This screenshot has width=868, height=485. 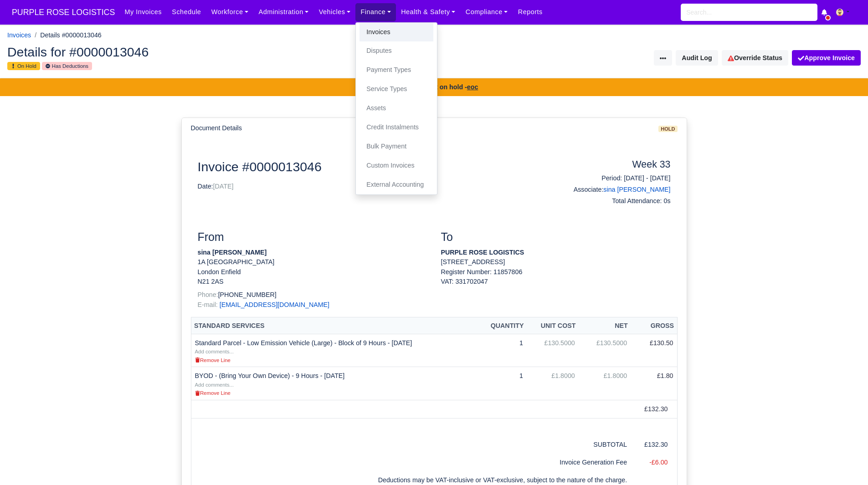 What do you see at coordinates (604, 326) in the screenshot?
I see `th: Net` at bounding box center [604, 326].